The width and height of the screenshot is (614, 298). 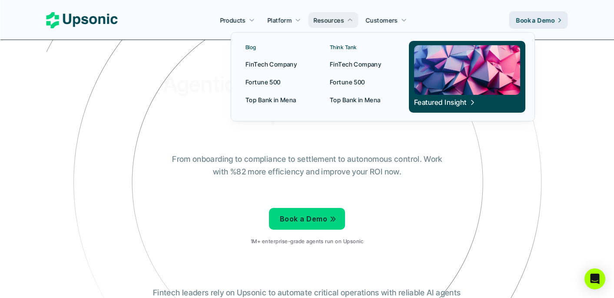 What do you see at coordinates (467, 77) in the screenshot?
I see `a: Featured Insight` at bounding box center [467, 77].